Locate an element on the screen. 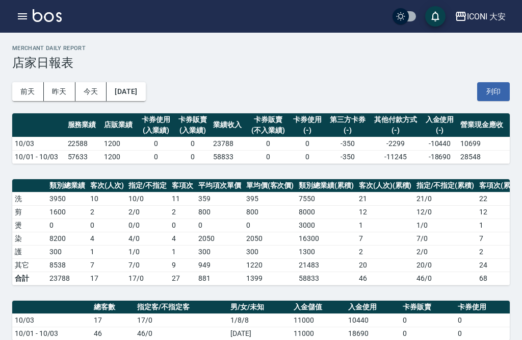 This screenshot has width=522, height=340. th: 單均價(客次價) is located at coordinates (270, 186).